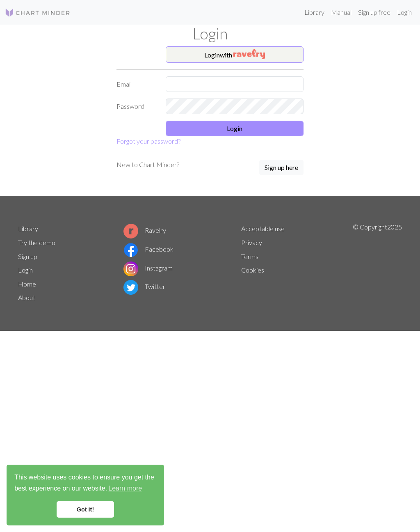  Describe the element at coordinates (136, 106) in the screenshot. I see `label: Password` at that location.